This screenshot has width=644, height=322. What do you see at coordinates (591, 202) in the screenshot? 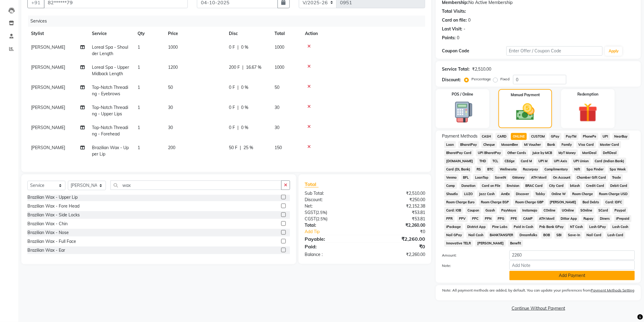
I see `span: Bad Debts` at bounding box center [591, 202].